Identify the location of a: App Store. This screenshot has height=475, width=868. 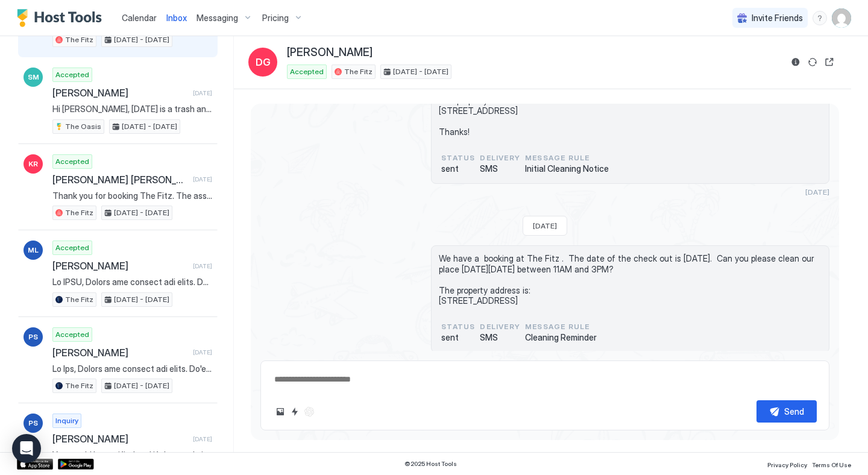
(35, 464).